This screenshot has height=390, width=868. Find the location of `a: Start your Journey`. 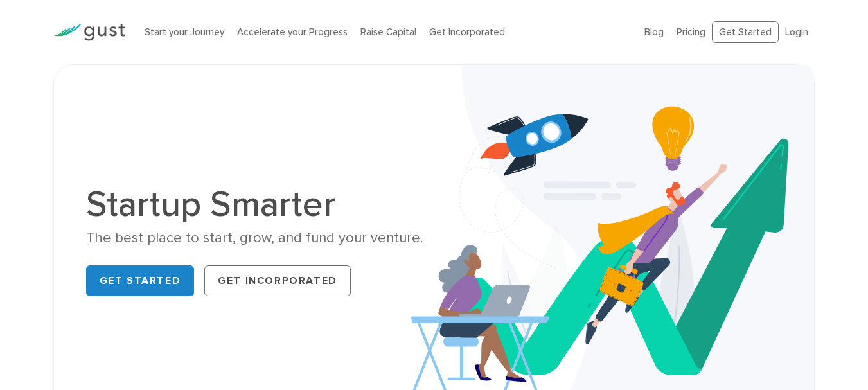

a: Start your Journey is located at coordinates (184, 32).